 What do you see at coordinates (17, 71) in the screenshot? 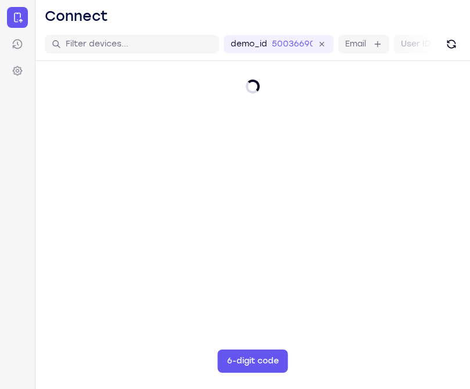
I see `a: Settings` at bounding box center [17, 71].